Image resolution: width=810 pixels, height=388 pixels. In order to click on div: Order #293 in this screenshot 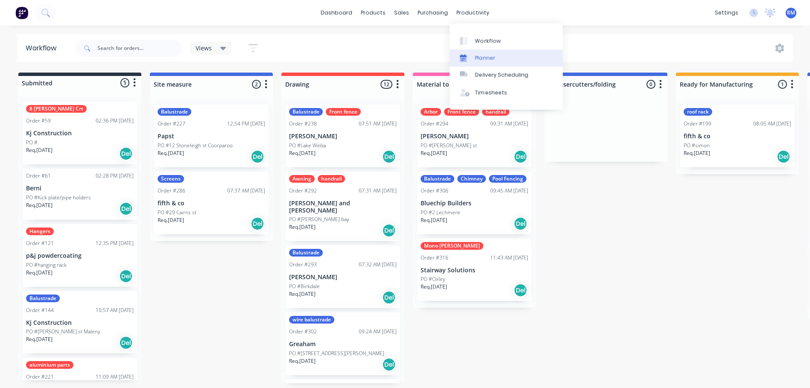, I will do `click(303, 265)`.